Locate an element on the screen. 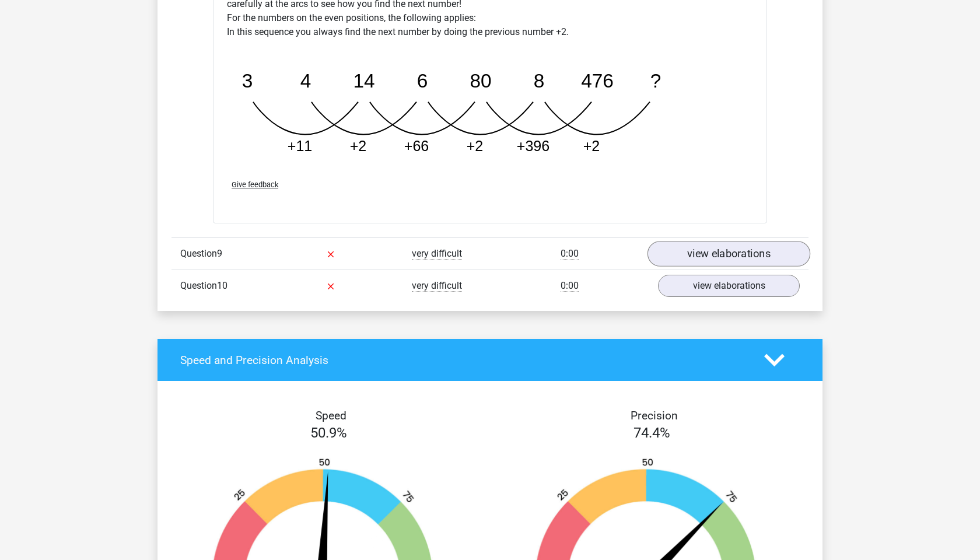  h4: Speed is located at coordinates (330, 415).